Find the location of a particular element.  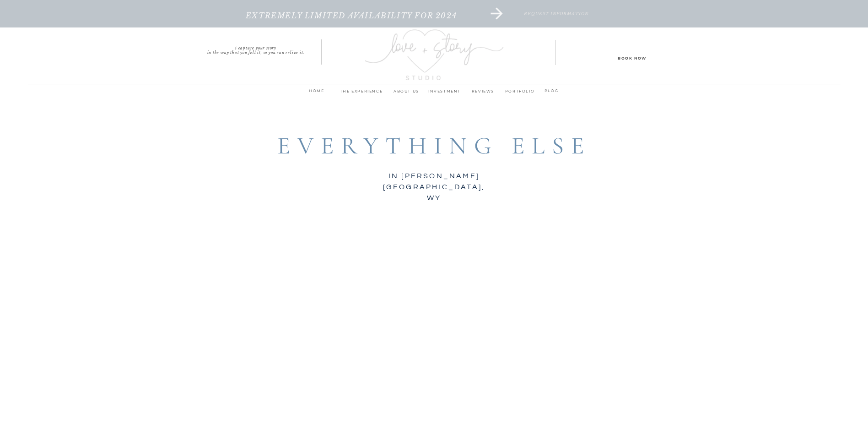

p: THE EXPERIENCE is located at coordinates (361, 94).